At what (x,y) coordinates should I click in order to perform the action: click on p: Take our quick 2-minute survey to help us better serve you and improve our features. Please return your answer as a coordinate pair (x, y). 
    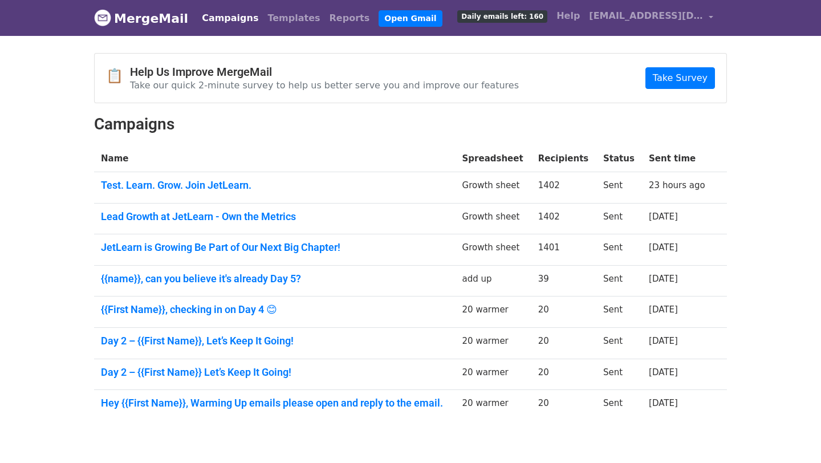
    Looking at the image, I should click on (325, 85).